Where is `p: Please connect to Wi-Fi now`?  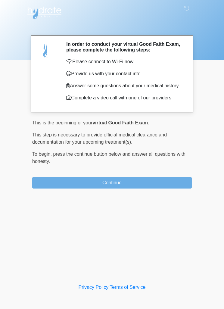
p: Please connect to Wi-Fi now is located at coordinates (124, 62).